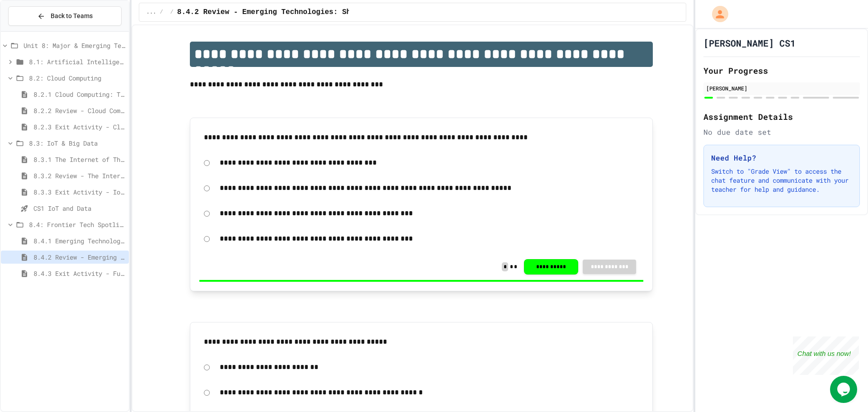 Image resolution: width=868 pixels, height=412 pixels. What do you see at coordinates (31, 17) in the screenshot?
I see `p: Chat with us now!` at bounding box center [31, 17].